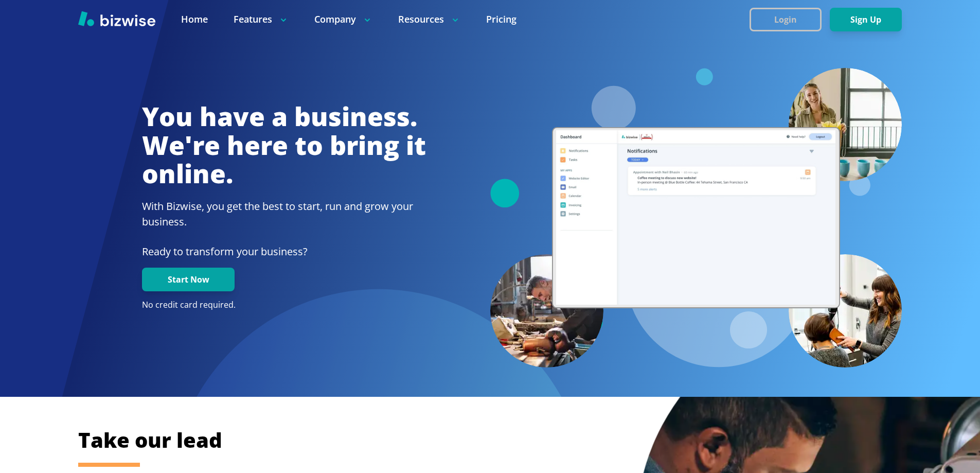 This screenshot has height=473, width=980. Describe the element at coordinates (189, 280) in the screenshot. I see `a: Start Now` at that location.